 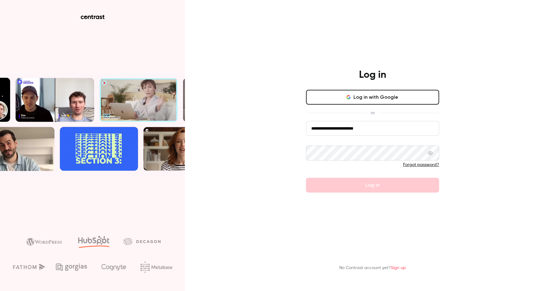 I want to click on button: Log in with Google, so click(x=372, y=97).